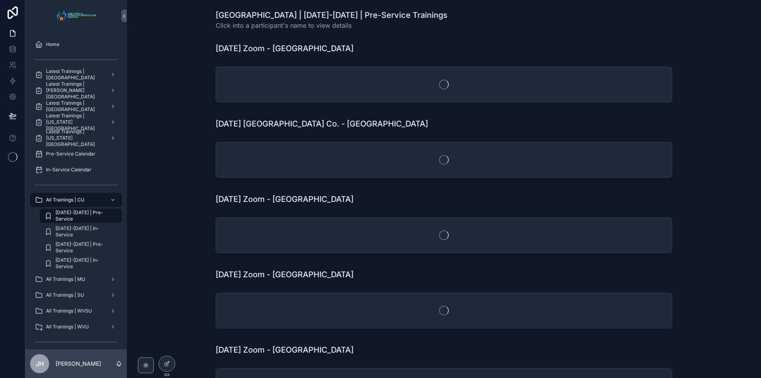 The width and height of the screenshot is (761, 378). Describe the element at coordinates (76, 327) in the screenshot. I see `a: All Trainings | WVU` at that location.